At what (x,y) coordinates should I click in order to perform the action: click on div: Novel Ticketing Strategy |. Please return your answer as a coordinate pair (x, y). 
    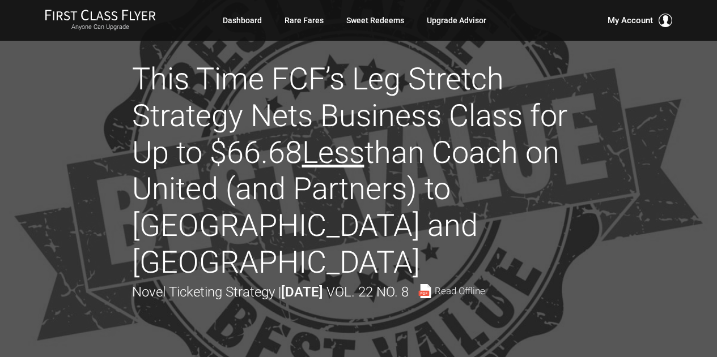
    Looking at the image, I should click on (308, 292).